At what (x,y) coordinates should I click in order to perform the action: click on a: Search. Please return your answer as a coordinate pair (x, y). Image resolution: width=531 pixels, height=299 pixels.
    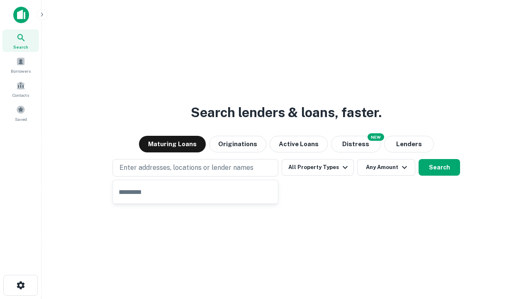
    Looking at the image, I should click on (21, 41).